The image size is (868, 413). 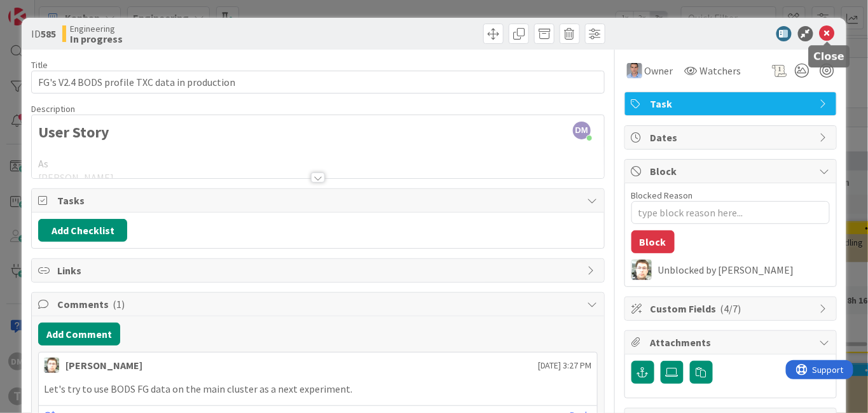 What do you see at coordinates (96, 29) in the screenshot?
I see `span: Engineering` at bounding box center [96, 29].